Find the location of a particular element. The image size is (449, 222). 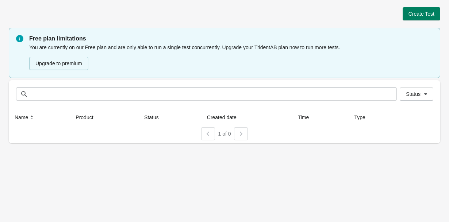

button: Time is located at coordinates (307, 117).